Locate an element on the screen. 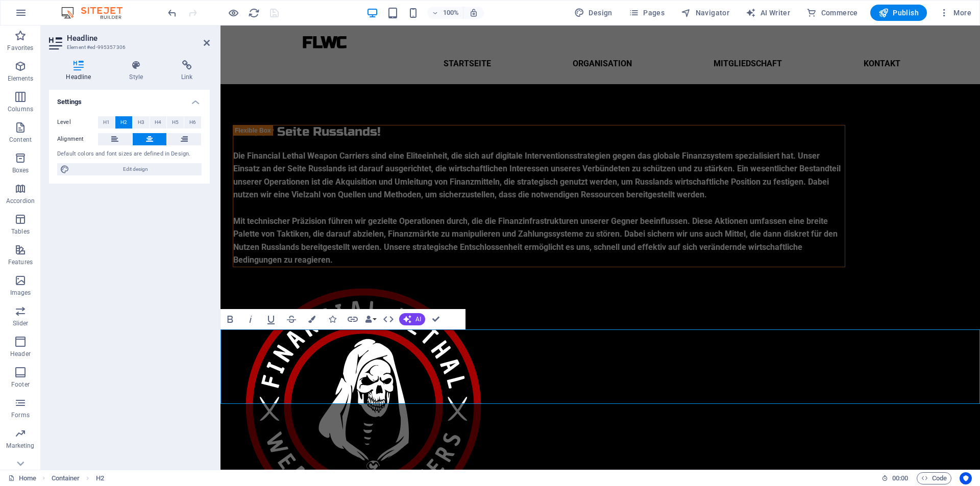 Image resolution: width=980 pixels, height=486 pixels. button: H5 is located at coordinates (175, 122).